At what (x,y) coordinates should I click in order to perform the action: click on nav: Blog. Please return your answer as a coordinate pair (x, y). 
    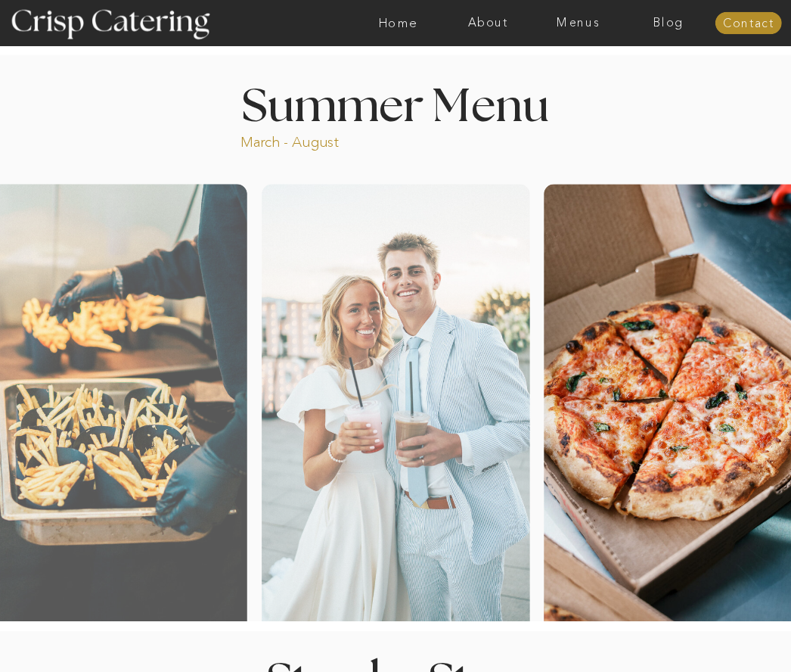
    Looking at the image, I should click on (669, 23).